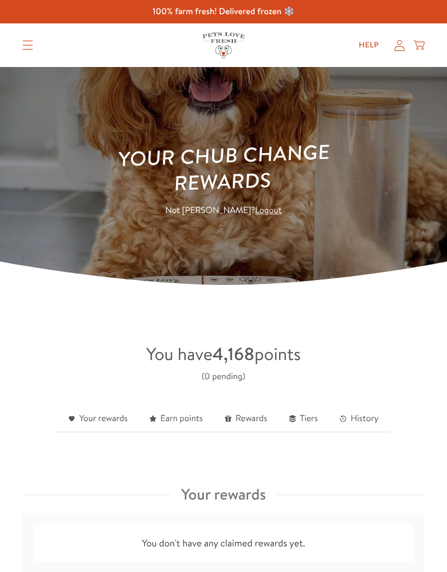 The image size is (447, 572). What do you see at coordinates (233, 354) in the screenshot?
I see `strong: 4,168` at bounding box center [233, 354].